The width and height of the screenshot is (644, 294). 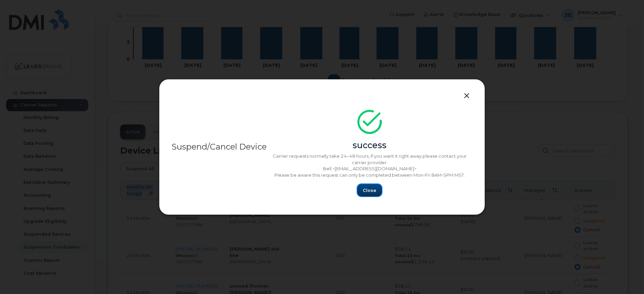 I want to click on span: Close, so click(x=370, y=191).